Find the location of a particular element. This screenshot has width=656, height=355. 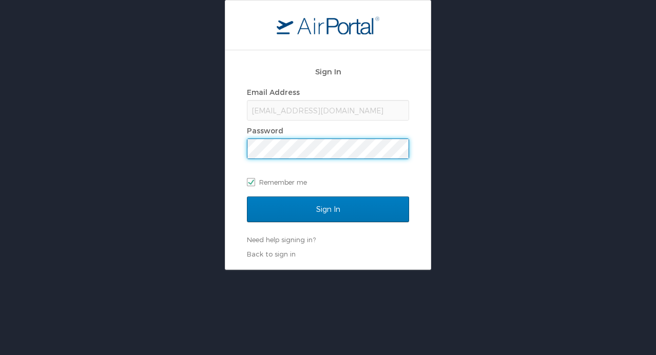

img: logo is located at coordinates (328, 25).